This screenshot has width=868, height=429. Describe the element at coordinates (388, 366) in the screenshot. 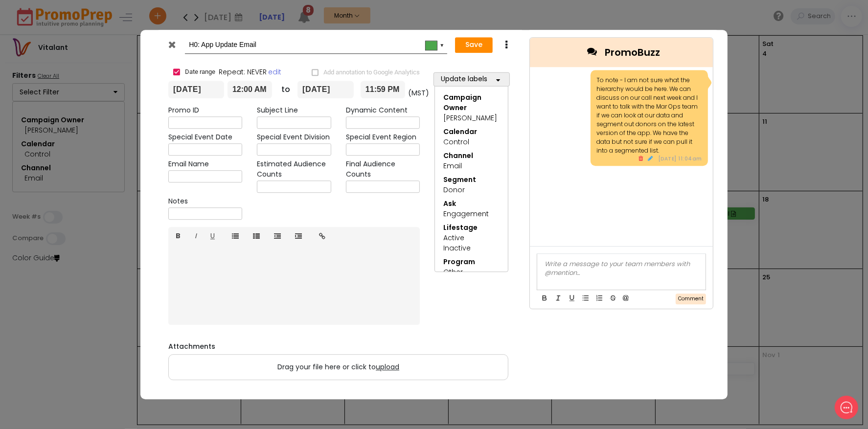

I see `span: upload` at that location.